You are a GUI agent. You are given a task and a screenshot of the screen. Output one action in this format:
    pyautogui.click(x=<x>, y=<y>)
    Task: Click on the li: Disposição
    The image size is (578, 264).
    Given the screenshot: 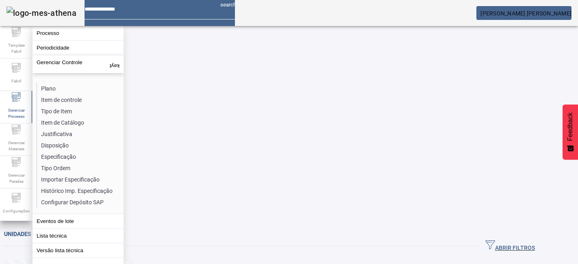 What is the action you would take?
    pyautogui.click(x=80, y=145)
    